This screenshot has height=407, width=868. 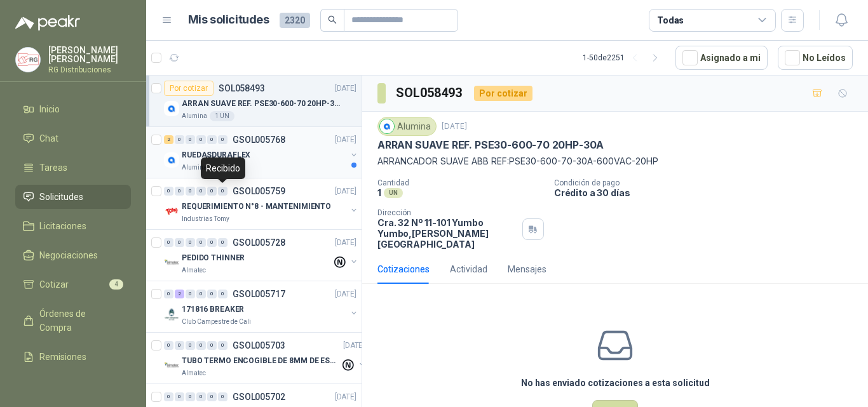 I want to click on p: TUBO TERMO ENCOGIBLE DE 8MM DE ESPESOR X 5CMS, so click(x=260, y=361).